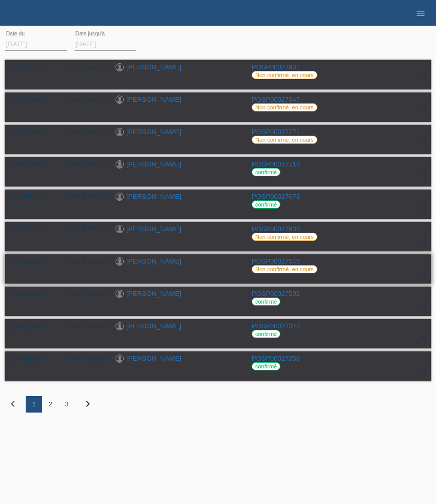 This screenshot has width=436, height=504. What do you see at coordinates (276, 358) in the screenshot?
I see `a: POSP00027358` at bounding box center [276, 358].